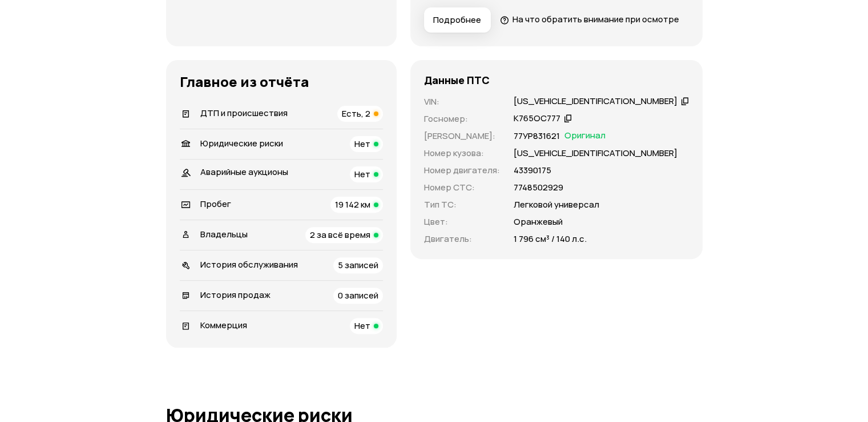  What do you see at coordinates (462, 102) in the screenshot?
I see `p: VIN :` at bounding box center [462, 102].